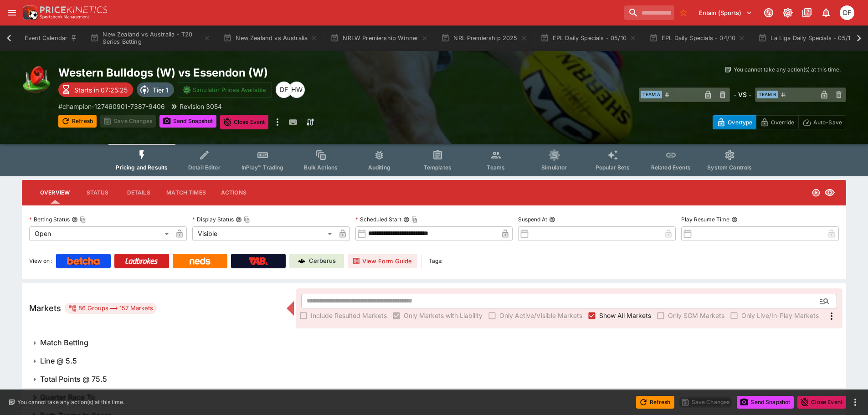  Describe the element at coordinates (65, 17) in the screenshot. I see `img: Sportsbook Management` at that location.